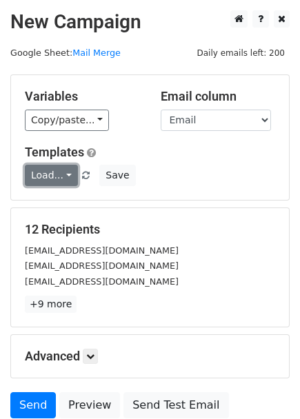  I want to click on h5: Advanced, so click(150, 357).